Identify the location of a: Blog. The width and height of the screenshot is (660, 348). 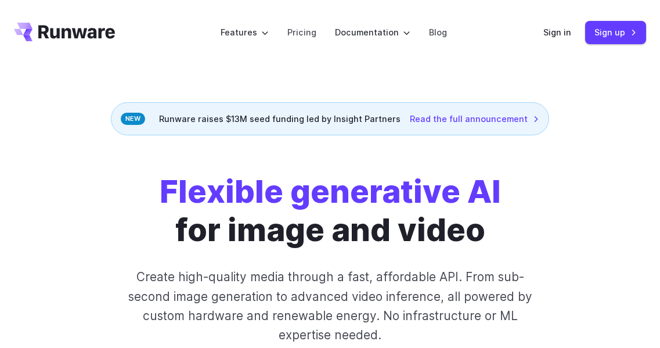
(438, 32).